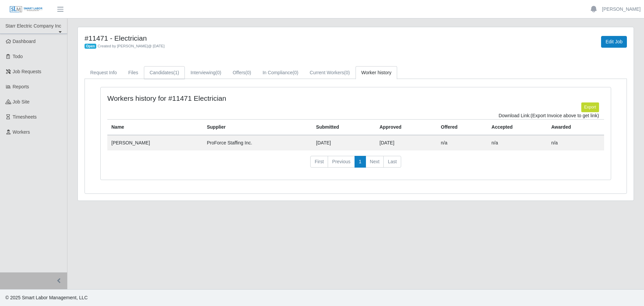 The width and height of the screenshot is (644, 306). I want to click on span: job site, so click(21, 102).